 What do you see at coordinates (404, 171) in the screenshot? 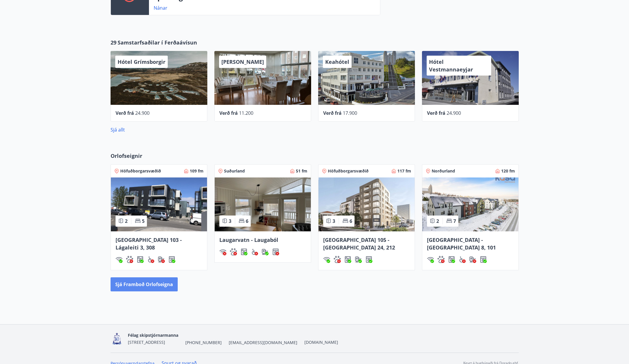
I see `span: 117 fm` at bounding box center [404, 171].